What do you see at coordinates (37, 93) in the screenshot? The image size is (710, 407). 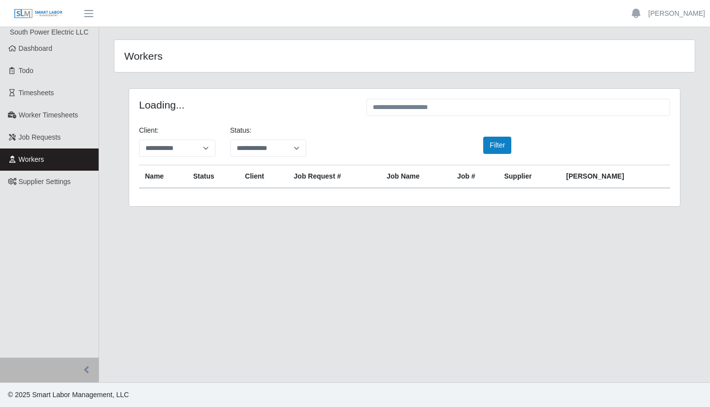 I see `span: Timesheets` at bounding box center [37, 93].